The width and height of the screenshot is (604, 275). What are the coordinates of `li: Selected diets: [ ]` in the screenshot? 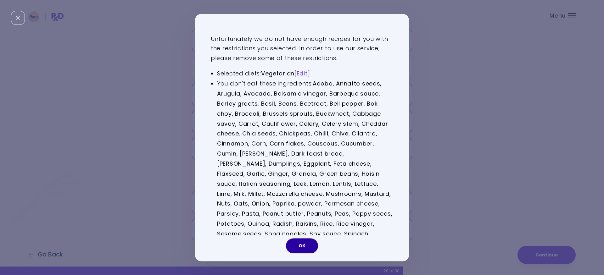 It's located at (305, 74).